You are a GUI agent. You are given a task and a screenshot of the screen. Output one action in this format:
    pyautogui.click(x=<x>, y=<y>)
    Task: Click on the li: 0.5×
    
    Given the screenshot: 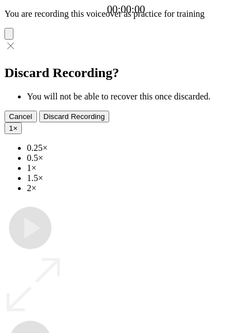 What is the action you would take?
    pyautogui.click(x=137, y=158)
    